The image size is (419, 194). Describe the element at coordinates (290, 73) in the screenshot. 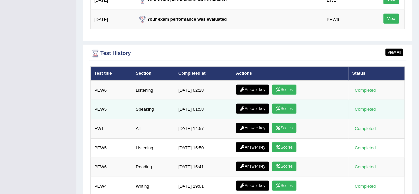

I see `th: Actions` at that location.